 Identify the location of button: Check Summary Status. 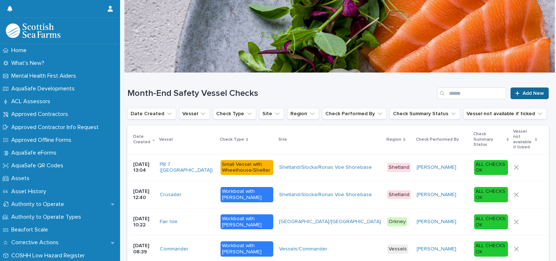
(425, 114).